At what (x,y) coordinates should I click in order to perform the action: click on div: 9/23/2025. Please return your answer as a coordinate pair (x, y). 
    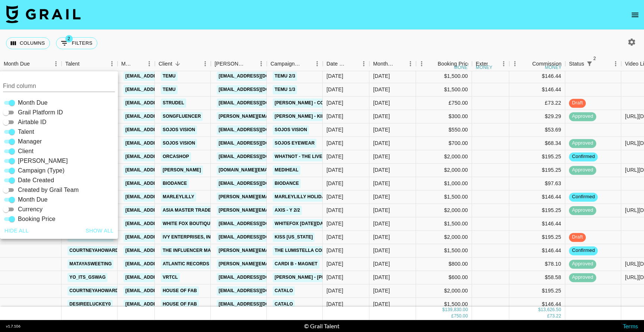
    Looking at the image, I should click on (335, 184).